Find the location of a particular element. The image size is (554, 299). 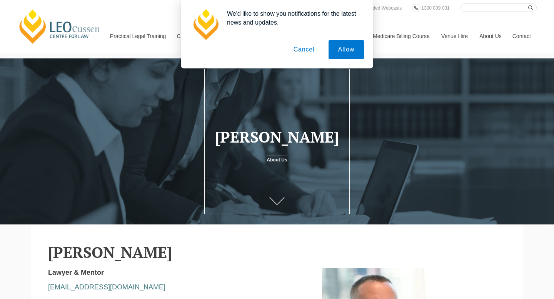

a: About Us is located at coordinates (276, 160).